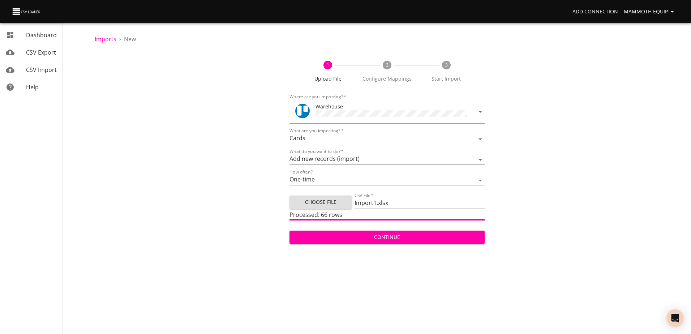 The image size is (691, 334). I want to click on label: What are you importing?, so click(316, 131).